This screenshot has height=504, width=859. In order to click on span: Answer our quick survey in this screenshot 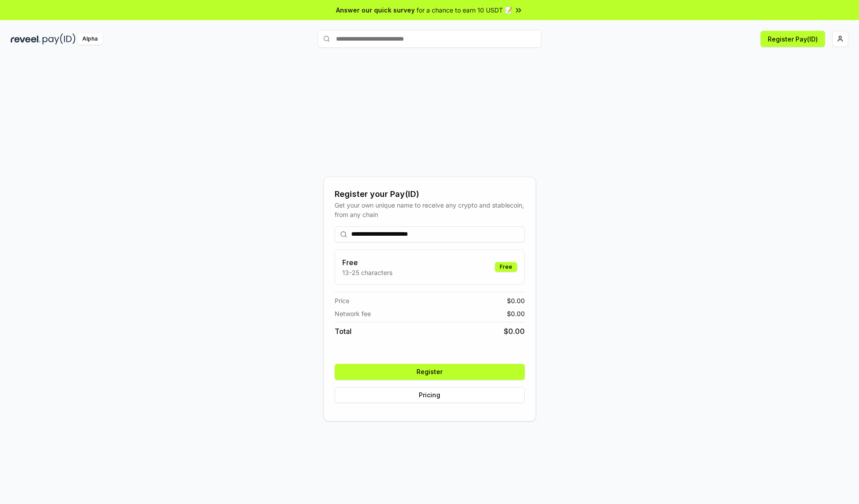, I will do `click(376, 10)`.